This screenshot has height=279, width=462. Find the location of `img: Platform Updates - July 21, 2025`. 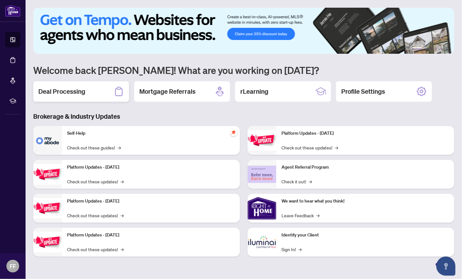

img: Platform Updates - July 21, 2025 is located at coordinates (48, 208).